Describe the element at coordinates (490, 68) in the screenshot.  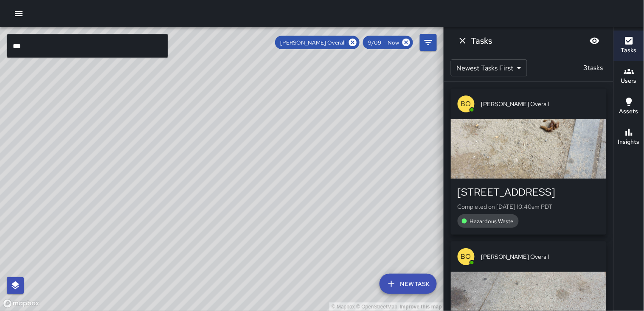
I see `div: Newest Tasks First` at that location.